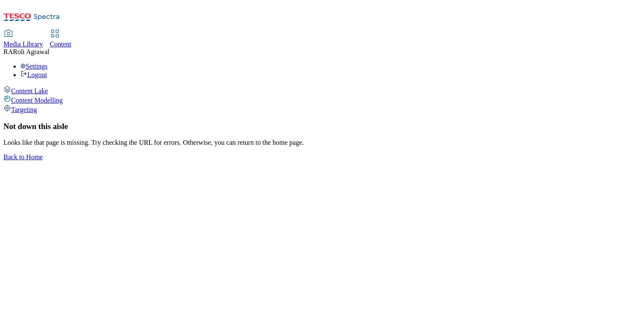 This screenshot has height=327, width=644. I want to click on a: Content Modelling, so click(322, 99).